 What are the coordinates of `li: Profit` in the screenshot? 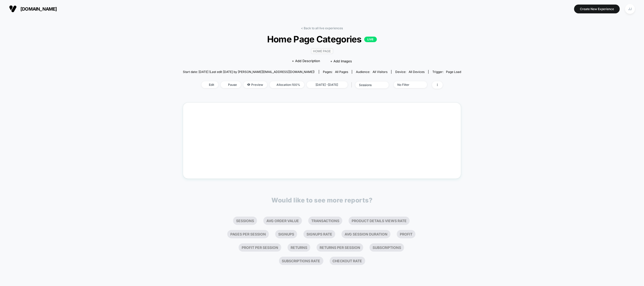 It's located at (406, 234).